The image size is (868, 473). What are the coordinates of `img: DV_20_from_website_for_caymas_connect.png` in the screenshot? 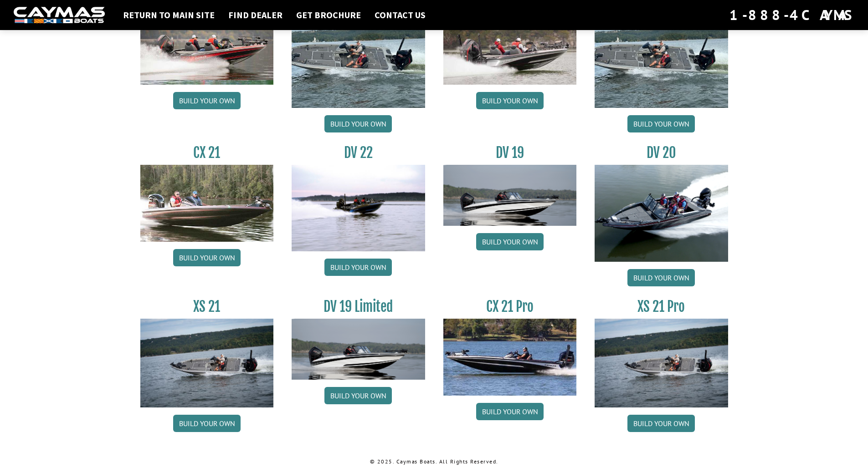 It's located at (661, 213).